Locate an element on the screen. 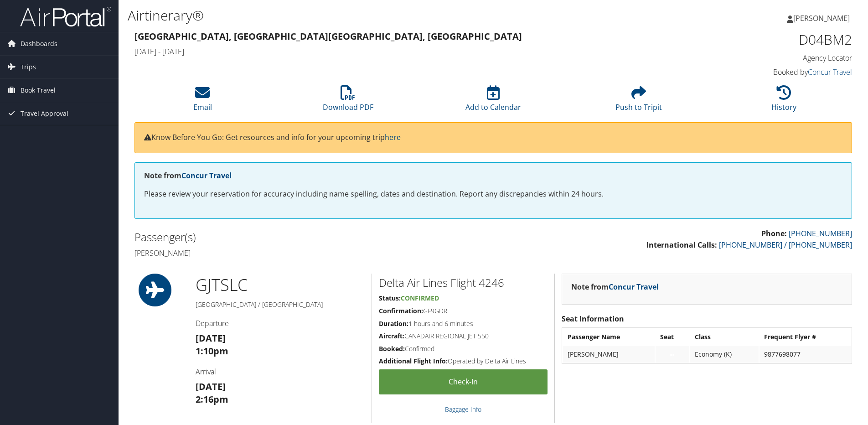 Image resolution: width=868 pixels, height=425 pixels. th: Frequent Flyer # is located at coordinates (805, 337).